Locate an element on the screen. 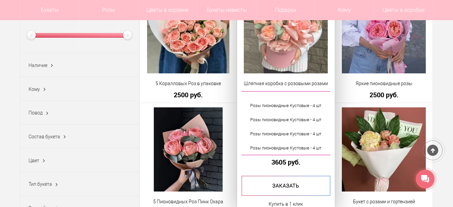 This screenshot has width=453, height=207. img: Букет с розами и гортензией is located at coordinates (384, 149).